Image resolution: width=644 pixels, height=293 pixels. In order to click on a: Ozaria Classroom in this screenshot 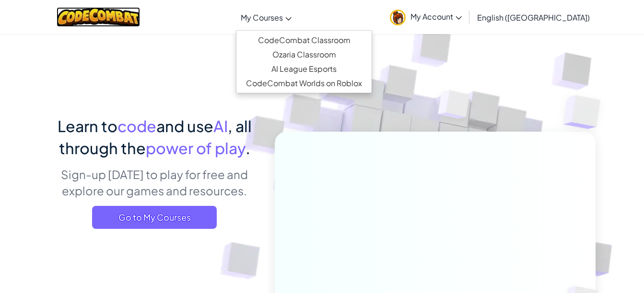, I will do `click(304, 54)`.